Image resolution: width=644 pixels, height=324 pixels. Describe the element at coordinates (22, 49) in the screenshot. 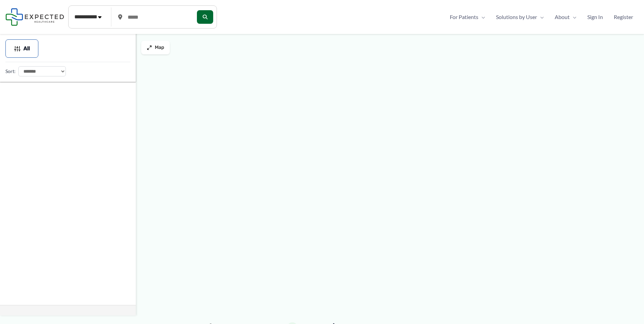

I see `button: All` at that location.